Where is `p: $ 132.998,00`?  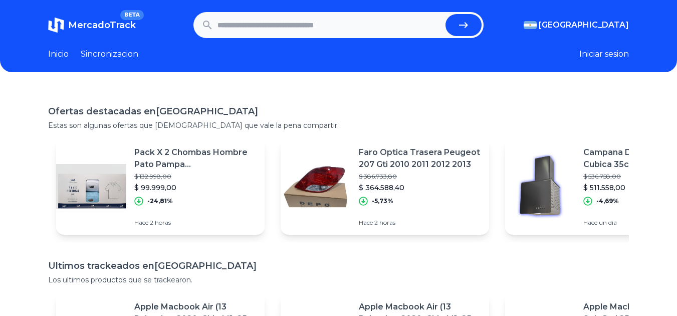
p: $ 132.998,00 is located at coordinates (195, 176).